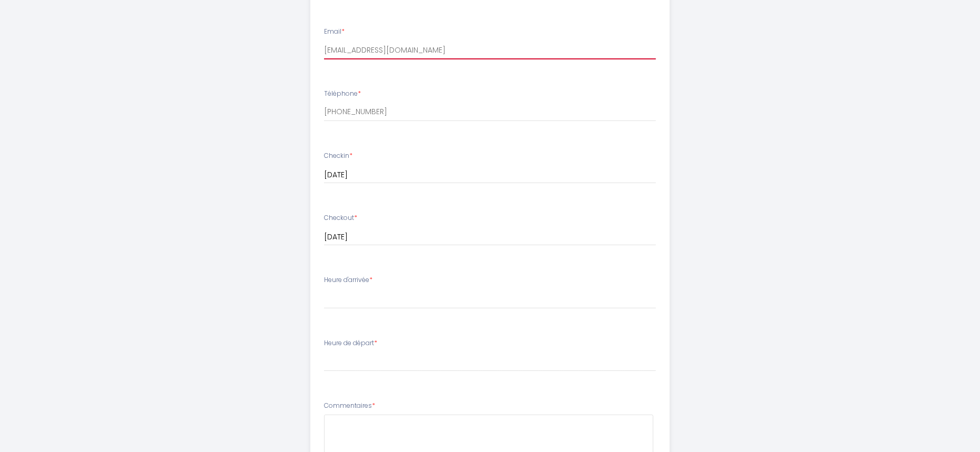 The image size is (980, 452). Describe the element at coordinates (350, 406) in the screenshot. I see `label: Commentaires` at that location.